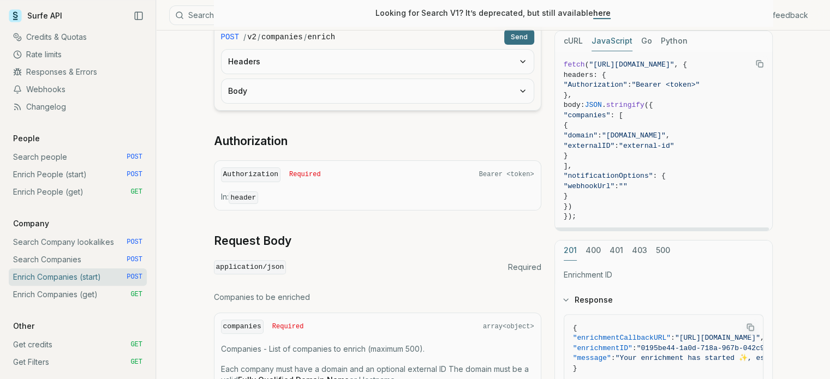 This screenshot has width=830, height=379. Describe the element at coordinates (646, 146) in the screenshot. I see `span: "external-id"` at that location.